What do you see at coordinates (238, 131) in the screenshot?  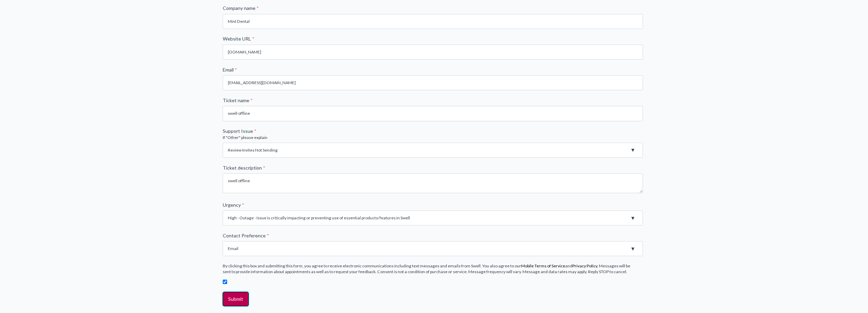 I see `span: Support Issue` at bounding box center [238, 131].